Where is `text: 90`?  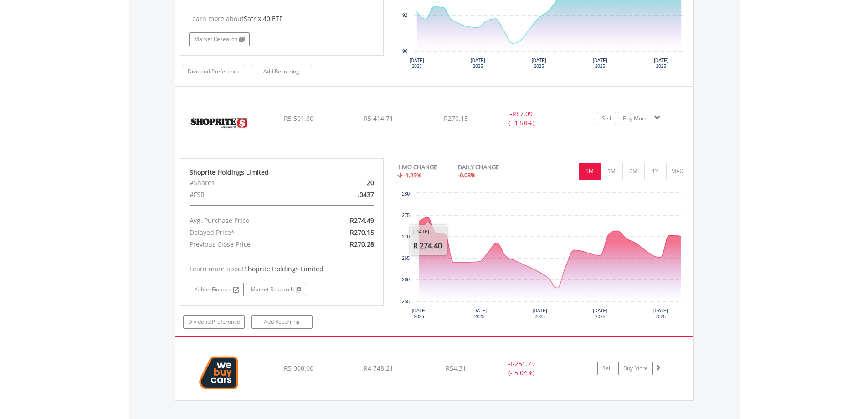
text: 90 is located at coordinates (405, 51).